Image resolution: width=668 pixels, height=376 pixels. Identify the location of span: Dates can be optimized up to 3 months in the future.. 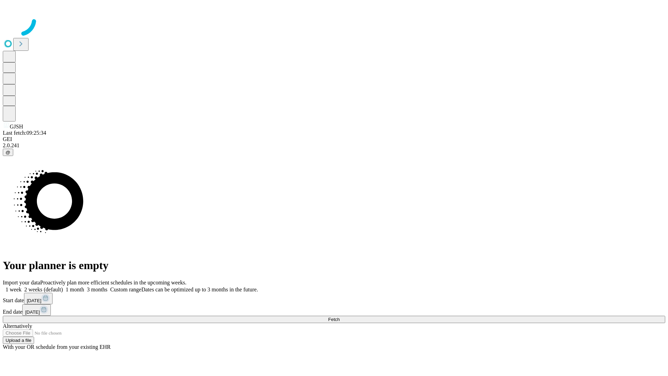
(199, 289).